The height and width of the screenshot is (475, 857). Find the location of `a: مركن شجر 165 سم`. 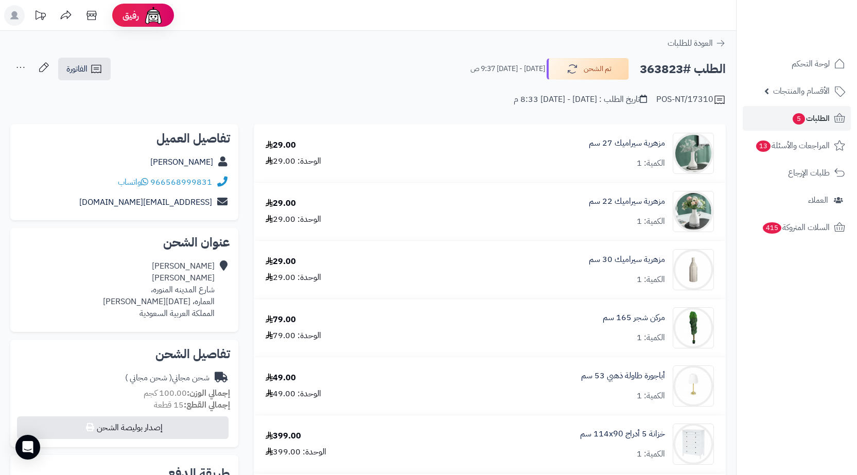

a: مركن شجر 165 سم is located at coordinates (634, 318).